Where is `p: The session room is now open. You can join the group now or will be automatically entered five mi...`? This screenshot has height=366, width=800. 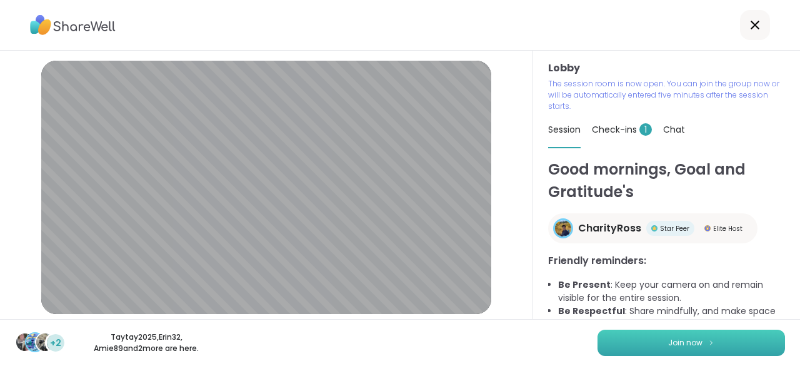 p: The session room is now open. You can join the group now or will be automatically entered five mi... is located at coordinates (666, 95).